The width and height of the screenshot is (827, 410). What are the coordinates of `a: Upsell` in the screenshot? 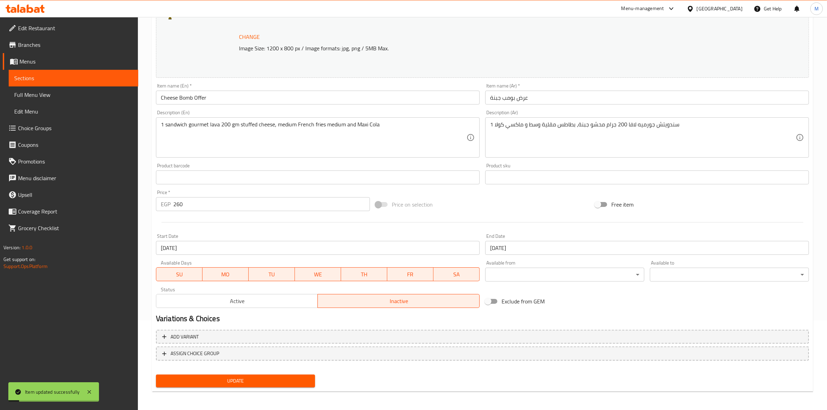 It's located at (70, 195).